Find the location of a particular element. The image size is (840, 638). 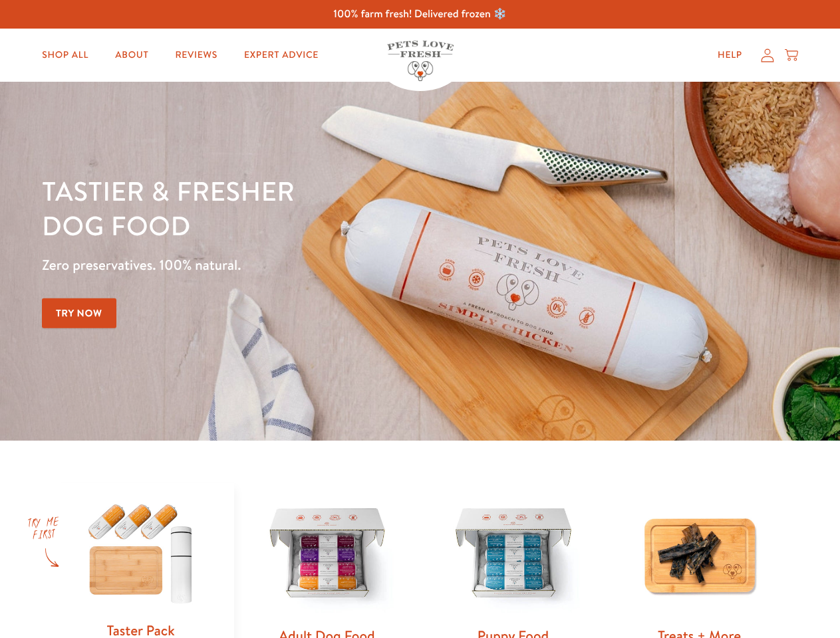

a: Try Now is located at coordinates (79, 313).